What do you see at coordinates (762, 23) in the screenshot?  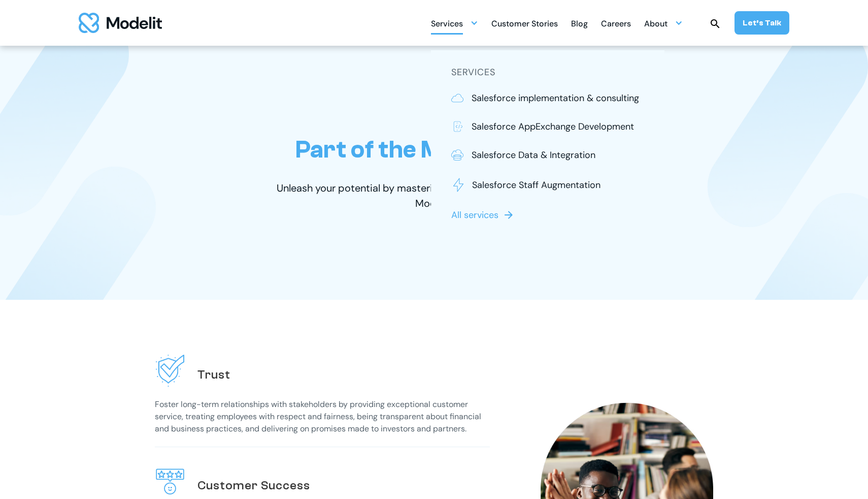 I see `a: Let’s Talk` at bounding box center [762, 23].